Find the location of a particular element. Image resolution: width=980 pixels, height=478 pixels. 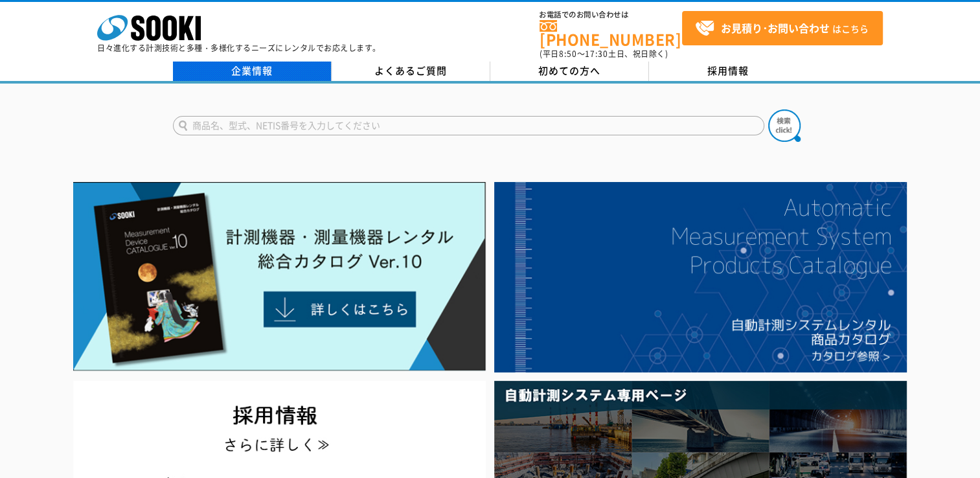

span: 初めての方へ is located at coordinates (569, 71).